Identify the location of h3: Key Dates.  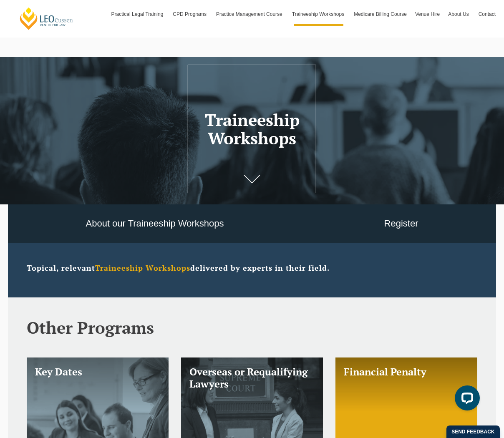
(98, 372).